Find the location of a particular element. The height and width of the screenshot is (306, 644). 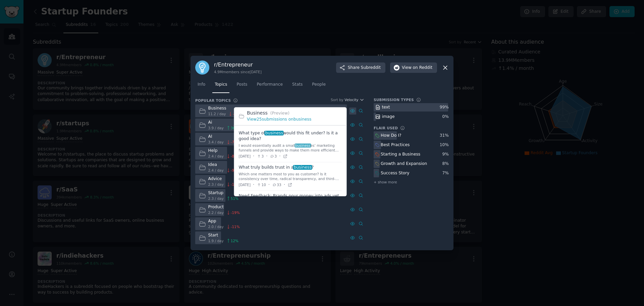

div: 7 % is located at coordinates (446, 173).